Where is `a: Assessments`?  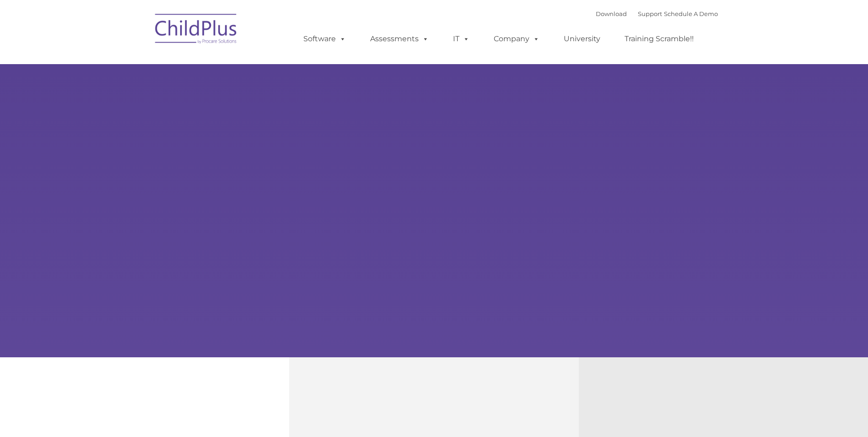 a: Assessments is located at coordinates (400, 39).